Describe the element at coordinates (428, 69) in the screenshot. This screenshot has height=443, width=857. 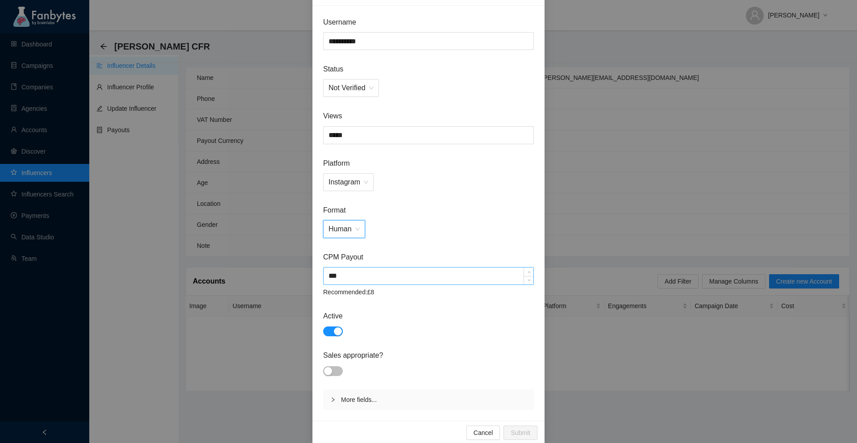
I see `span: Status` at that location.